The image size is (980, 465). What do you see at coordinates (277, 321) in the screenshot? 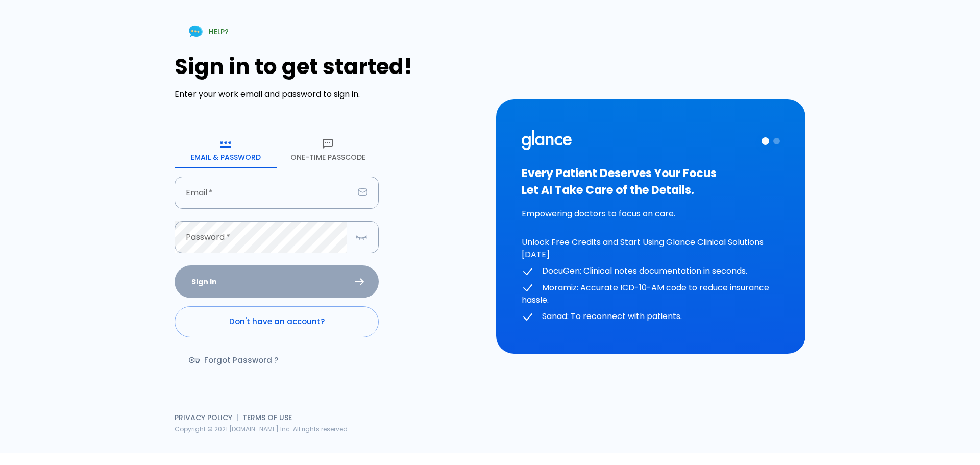
I see `a: Don't have an account?` at bounding box center [277, 321].